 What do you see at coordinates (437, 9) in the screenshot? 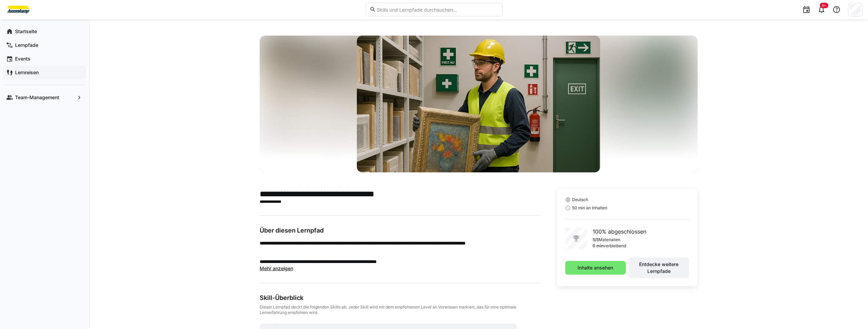
I see `input: Skills und Lernpfade durchsuchen…` at bounding box center [437, 9].